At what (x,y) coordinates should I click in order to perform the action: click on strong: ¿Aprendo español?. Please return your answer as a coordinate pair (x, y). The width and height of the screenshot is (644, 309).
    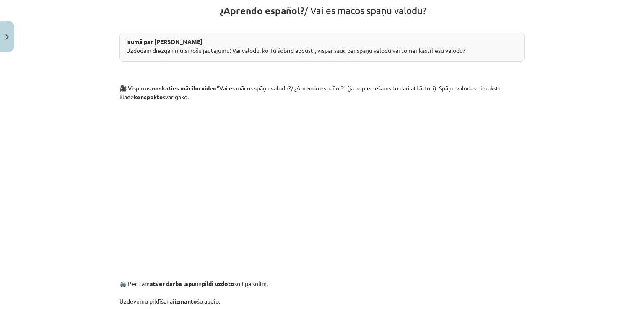
    Looking at the image, I should click on (262, 10).